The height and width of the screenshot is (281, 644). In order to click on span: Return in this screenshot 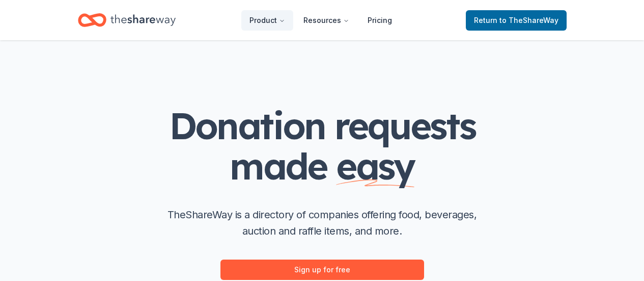, I will do `click(517, 21)`.